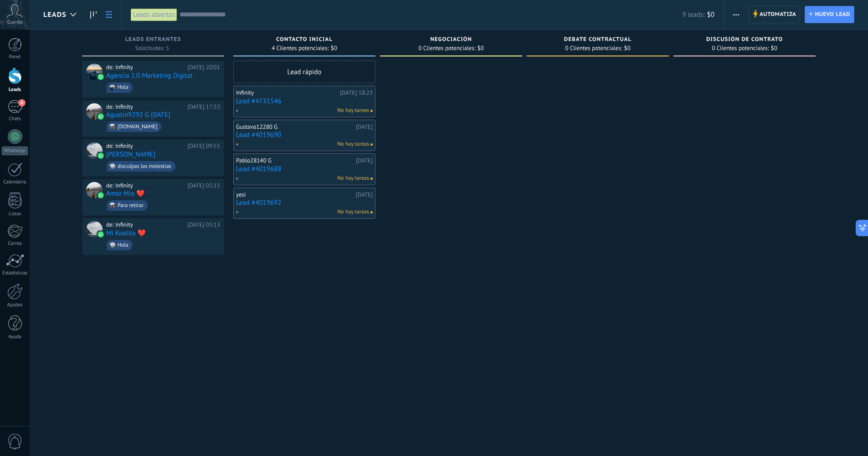 The height and width of the screenshot is (456, 868). Describe the element at coordinates (304, 202) in the screenshot. I see `a: Lead #4019692` at that location.